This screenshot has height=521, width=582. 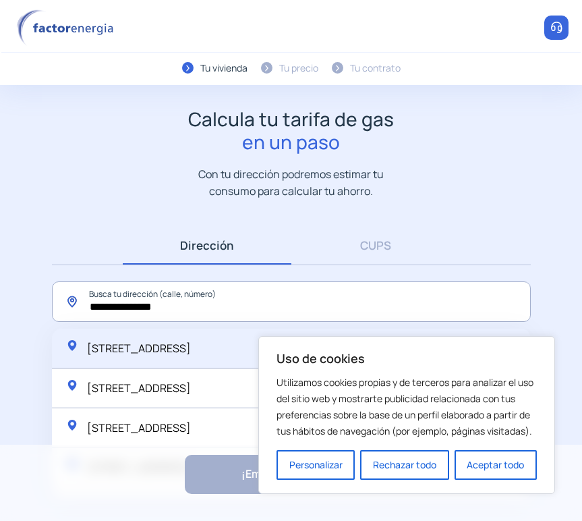 What do you see at coordinates (496, 465) in the screenshot?
I see `button: Aceptar todo` at bounding box center [496, 465].